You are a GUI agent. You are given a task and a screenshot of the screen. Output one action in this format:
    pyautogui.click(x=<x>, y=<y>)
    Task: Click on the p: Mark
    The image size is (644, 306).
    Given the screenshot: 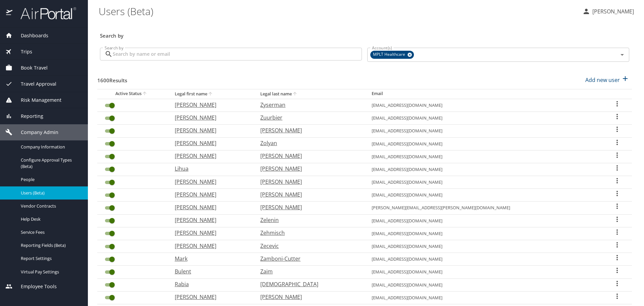 What is the action you would take?
    pyautogui.click(x=210, y=258)
    